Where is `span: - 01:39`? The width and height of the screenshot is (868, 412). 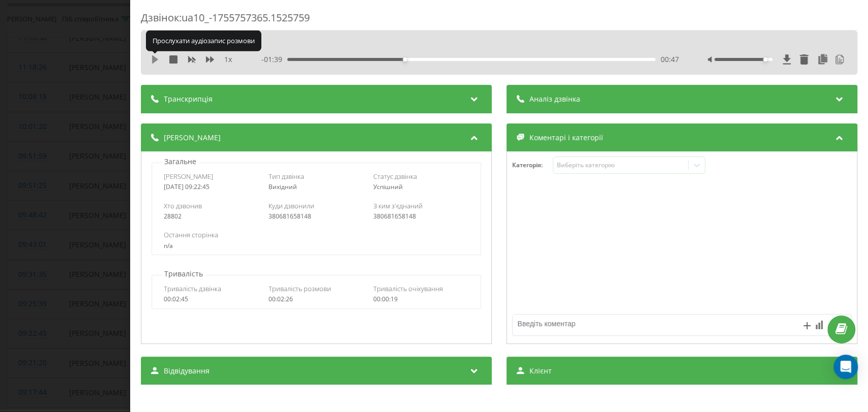 span: - 01:39 is located at coordinates (274, 59).